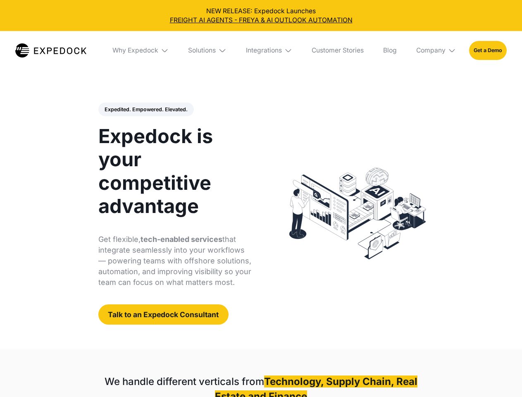 The width and height of the screenshot is (522, 397). What do you see at coordinates (337, 50) in the screenshot?
I see `a: Customer Stories` at bounding box center [337, 50].